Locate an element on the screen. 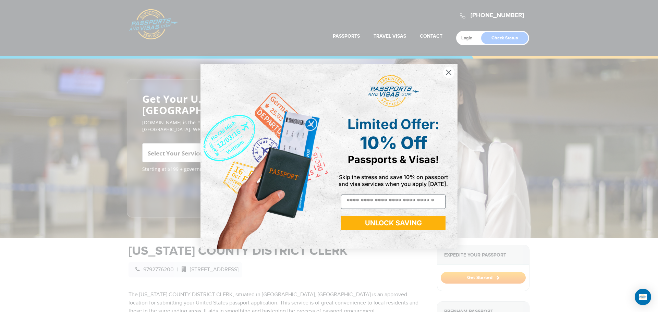  span: Passports & Visas! is located at coordinates (393, 159).